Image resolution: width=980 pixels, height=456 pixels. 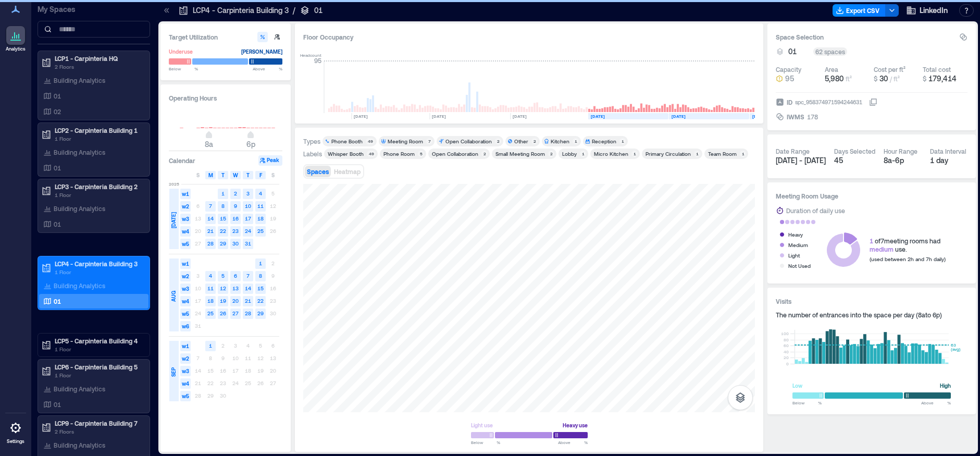 I want to click on text: 24, so click(x=248, y=231).